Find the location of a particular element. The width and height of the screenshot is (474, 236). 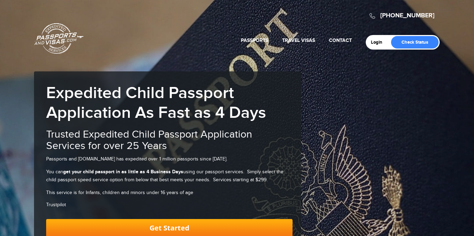

a: Trustpilot is located at coordinates (56, 205).